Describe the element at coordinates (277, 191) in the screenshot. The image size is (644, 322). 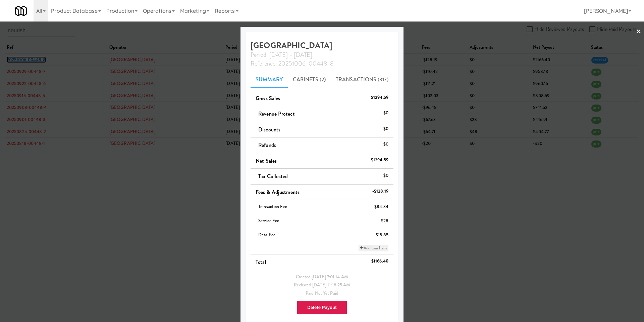
I see `span: Fees & Adjustments` at that location.